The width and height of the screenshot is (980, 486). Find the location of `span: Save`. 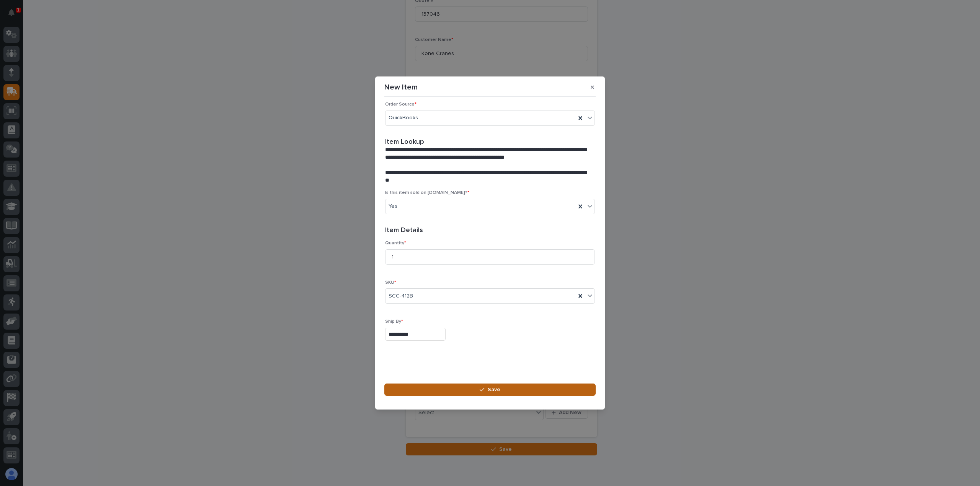

span: Save is located at coordinates (494, 390).